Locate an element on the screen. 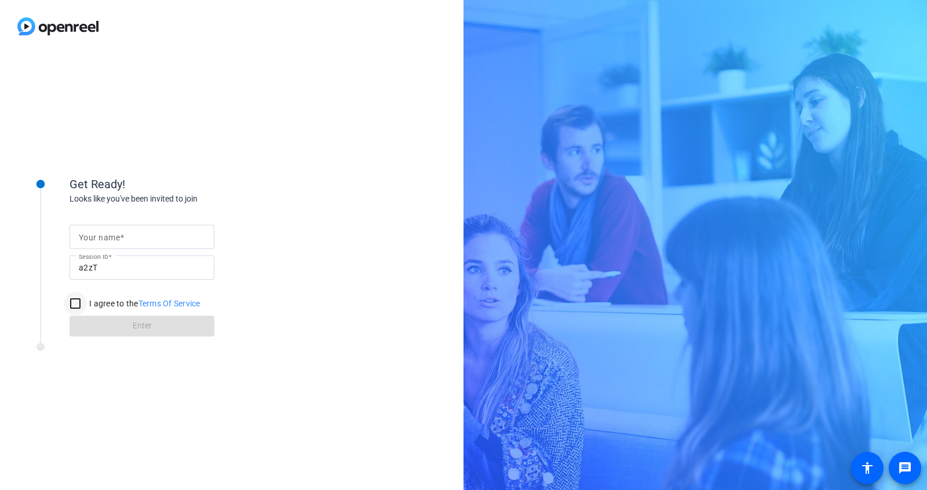  mat-icon: accessibility is located at coordinates (867, 468).